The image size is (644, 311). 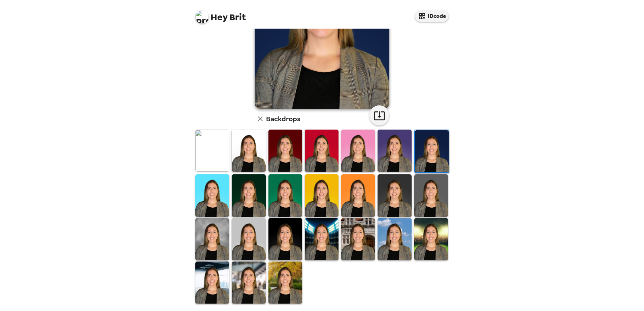 I want to click on h6: Backdrops, so click(x=283, y=119).